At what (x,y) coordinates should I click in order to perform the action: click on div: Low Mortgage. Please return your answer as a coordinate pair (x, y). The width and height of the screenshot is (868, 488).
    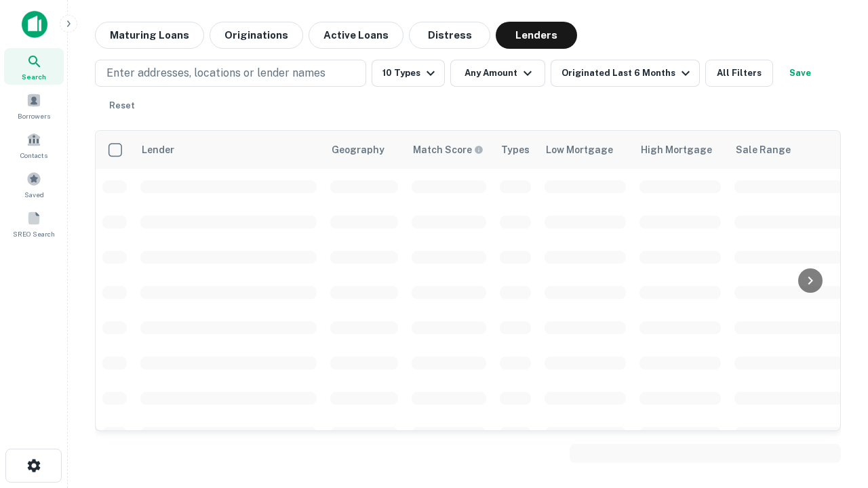
    Looking at the image, I should click on (579, 150).